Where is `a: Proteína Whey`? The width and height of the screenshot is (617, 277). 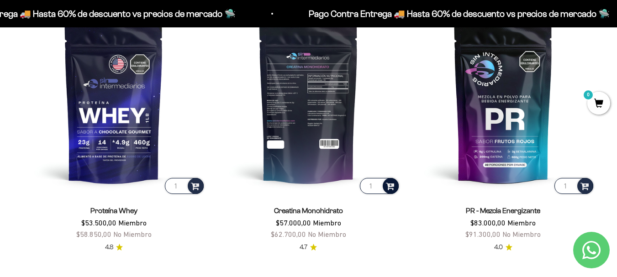 a: Proteína Whey is located at coordinates (114, 211).